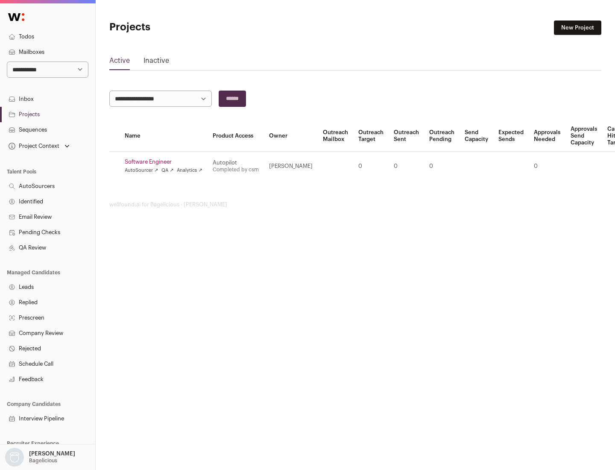  I want to click on img: nopic.png, so click(15, 457).